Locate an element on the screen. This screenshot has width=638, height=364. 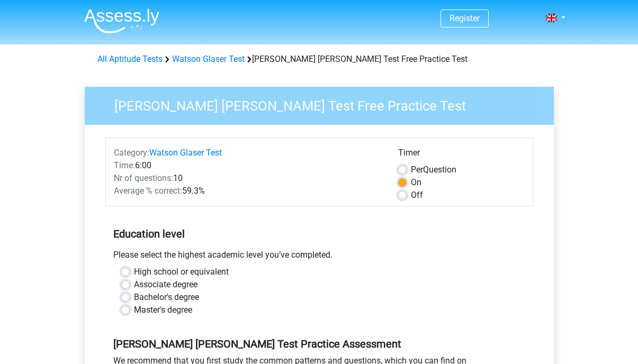
span: Nr of questions: is located at coordinates (144, 178).